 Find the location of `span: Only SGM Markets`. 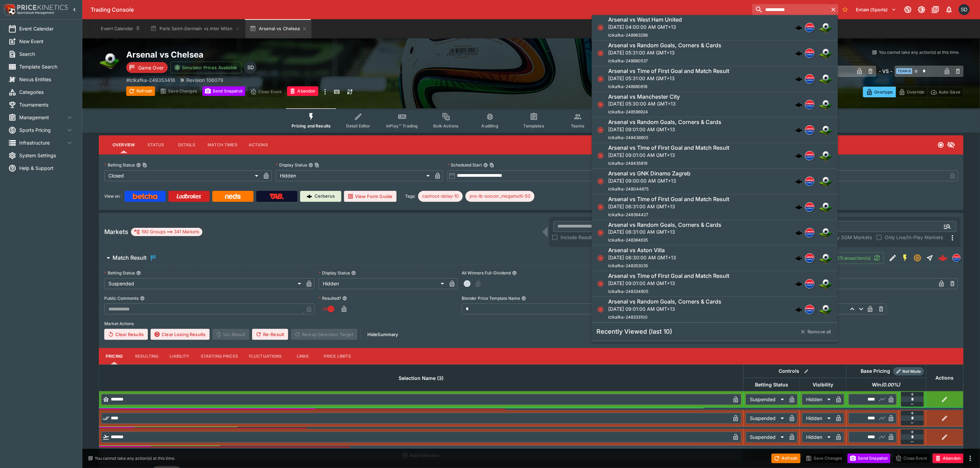

span: Only SGM Markets is located at coordinates (851, 237).